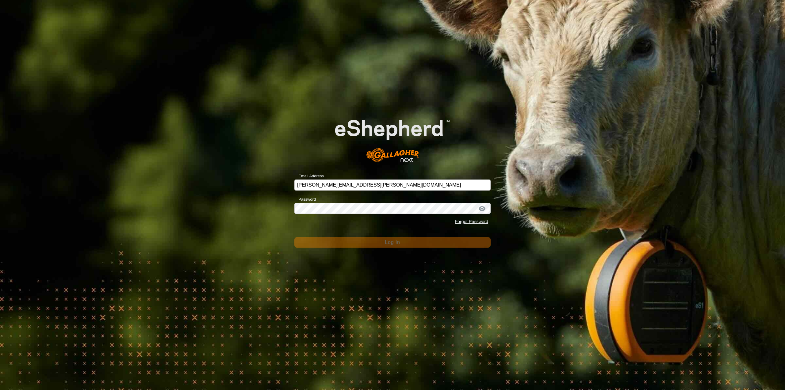 This screenshot has width=785, height=390. What do you see at coordinates (392, 242) in the screenshot?
I see `span: Log In` at bounding box center [392, 242].